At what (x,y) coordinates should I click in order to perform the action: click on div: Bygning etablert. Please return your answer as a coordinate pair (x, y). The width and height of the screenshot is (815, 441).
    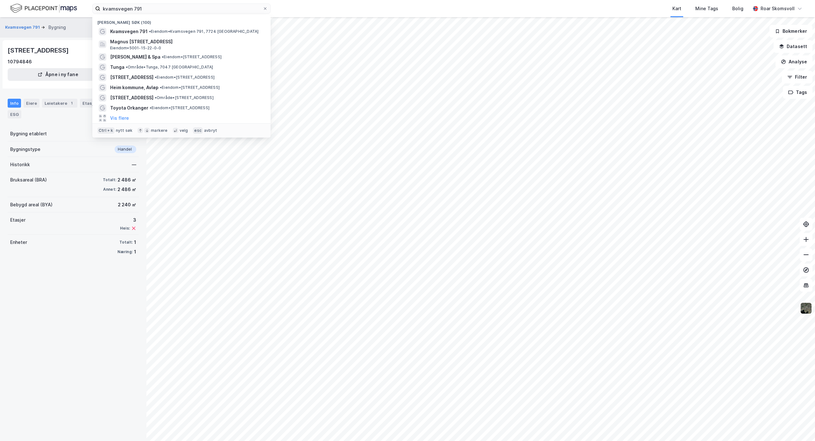
    Looking at the image, I should click on (28, 134).